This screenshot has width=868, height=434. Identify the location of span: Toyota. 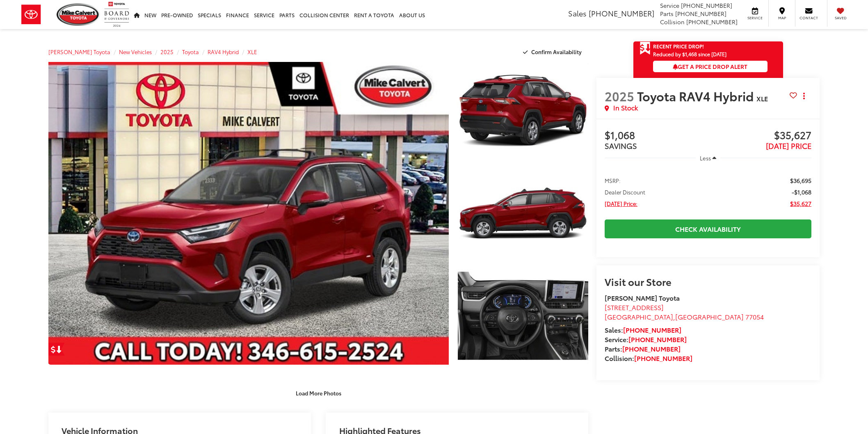
(191, 52).